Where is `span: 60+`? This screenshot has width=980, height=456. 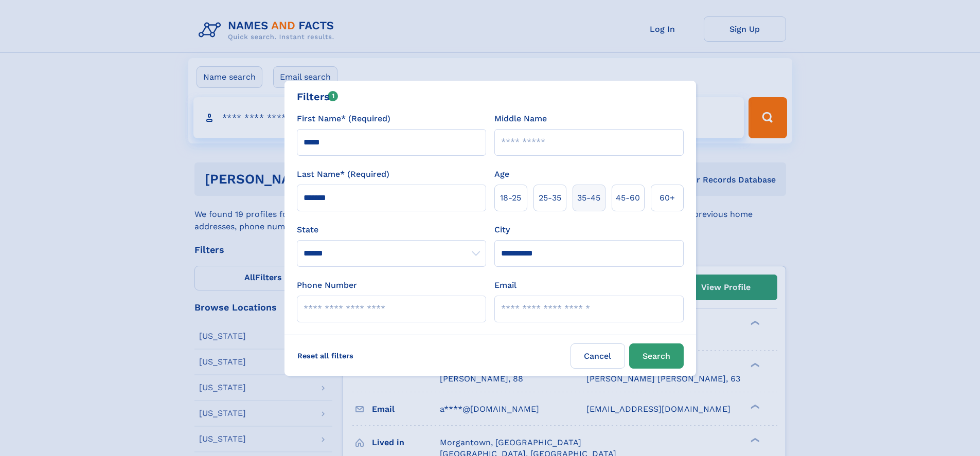
span: 60+ is located at coordinates (667, 198).